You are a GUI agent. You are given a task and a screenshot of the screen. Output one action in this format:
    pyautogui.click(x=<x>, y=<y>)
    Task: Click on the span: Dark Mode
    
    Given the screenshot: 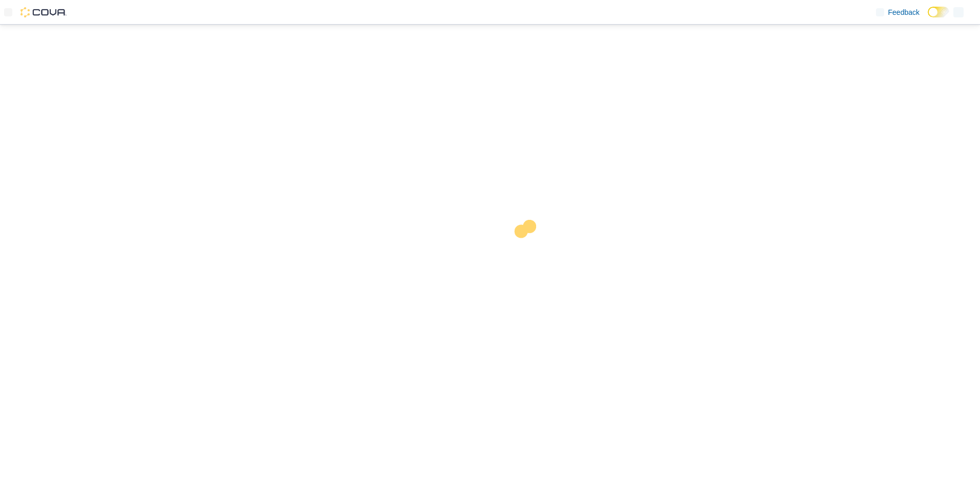 What is the action you would take?
    pyautogui.click(x=928, y=18)
    